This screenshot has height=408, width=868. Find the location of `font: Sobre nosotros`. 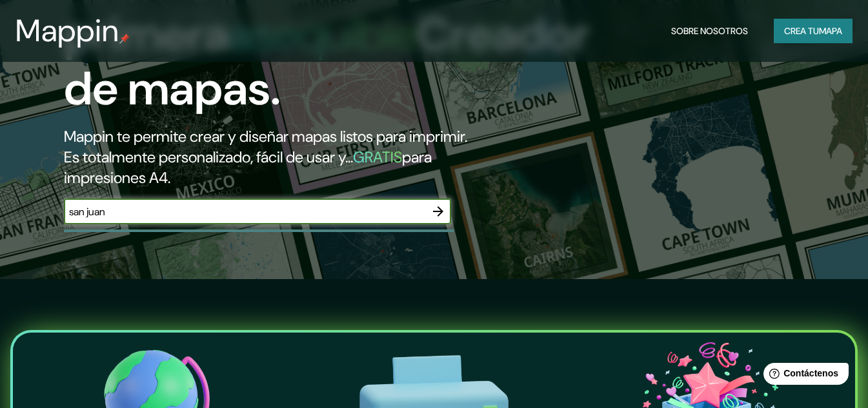

font: Sobre nosotros is located at coordinates (709, 31).